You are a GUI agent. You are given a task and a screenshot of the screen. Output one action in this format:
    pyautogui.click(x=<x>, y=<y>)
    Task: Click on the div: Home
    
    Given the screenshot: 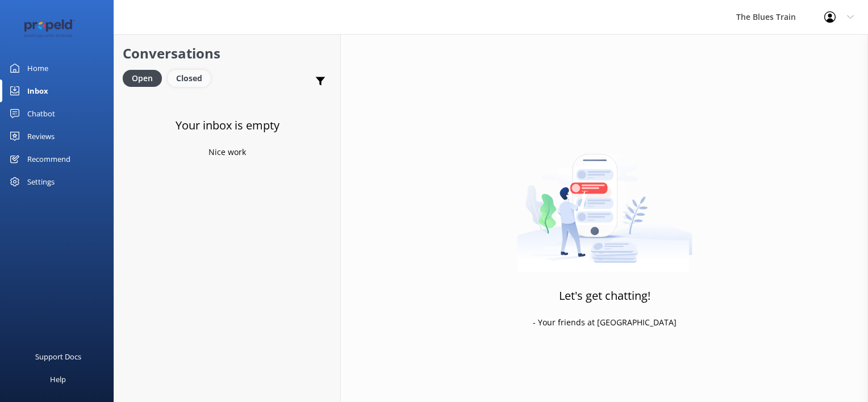 What is the action you would take?
    pyautogui.click(x=37, y=68)
    